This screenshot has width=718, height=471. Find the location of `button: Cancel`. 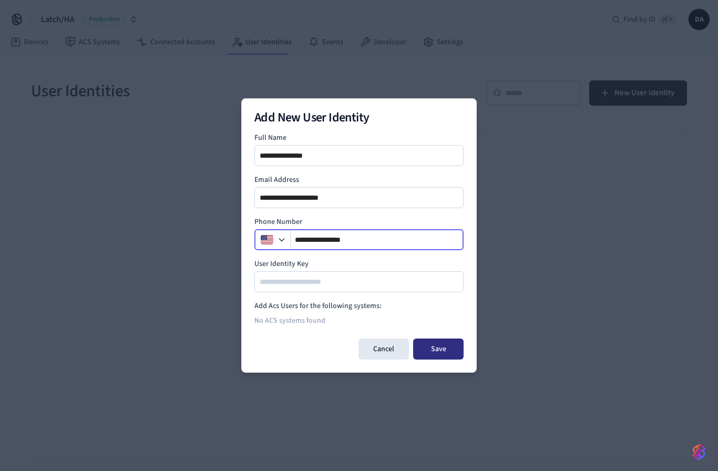

button: Cancel is located at coordinates (384, 349).